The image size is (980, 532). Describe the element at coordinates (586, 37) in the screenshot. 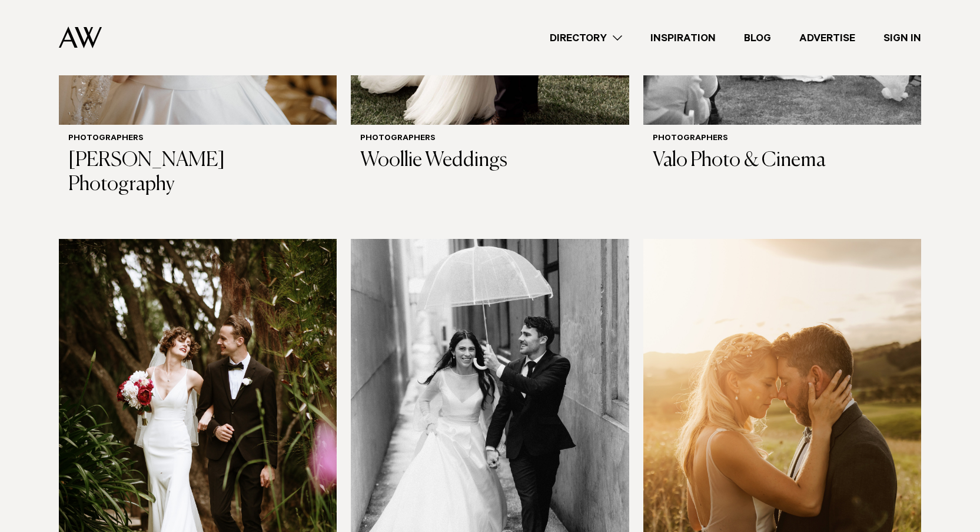

I see `a: Directory` at that location.